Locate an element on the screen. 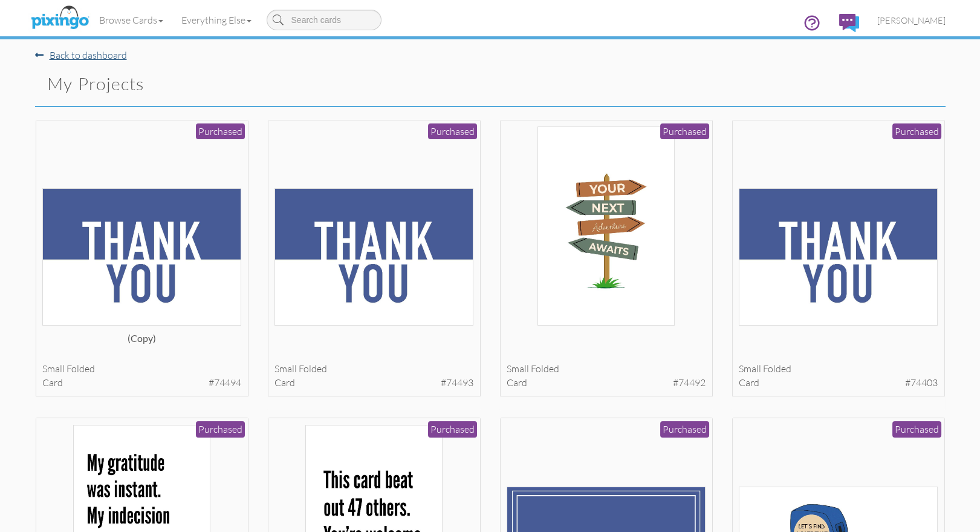 The width and height of the screenshot is (980, 532). img: 134618-1-1754932756746-a9952aa4af7ee4cb-qa.jpg is located at coordinates (142, 256).